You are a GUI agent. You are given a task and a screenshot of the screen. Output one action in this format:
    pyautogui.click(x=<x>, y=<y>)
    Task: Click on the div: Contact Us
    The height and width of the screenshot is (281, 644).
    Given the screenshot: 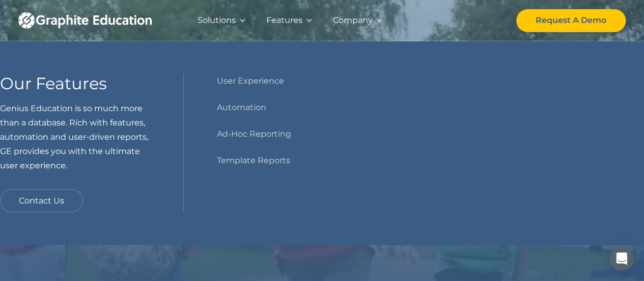 What is the action you would take?
    pyautogui.click(x=41, y=201)
    